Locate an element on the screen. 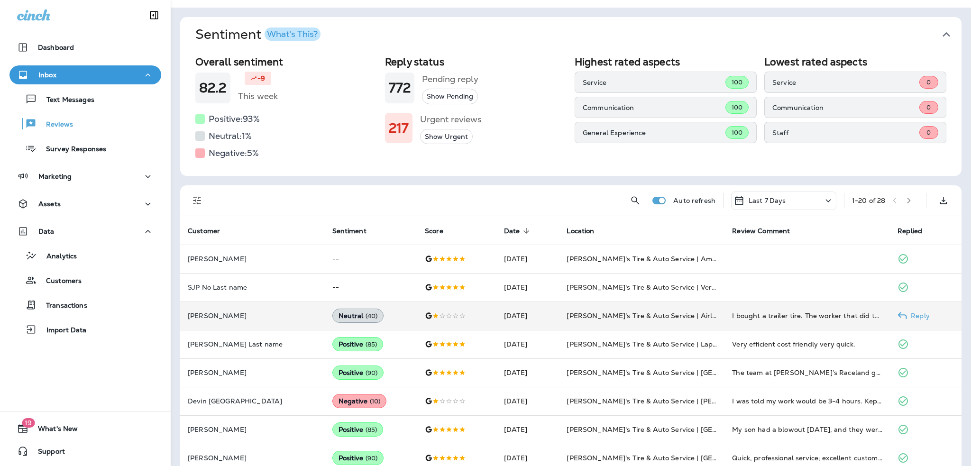 This screenshot has width=971, height=466. p: -9 is located at coordinates (261, 78).